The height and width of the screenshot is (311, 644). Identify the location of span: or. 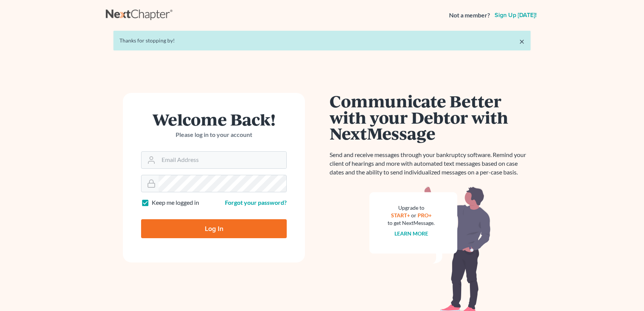
(414, 215).